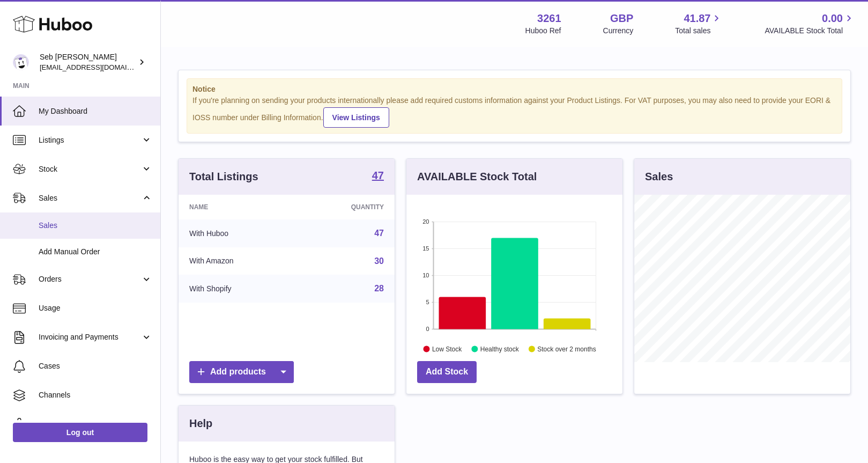  What do you see at coordinates (832, 18) in the screenshot?
I see `span: 0.00` at bounding box center [832, 18].